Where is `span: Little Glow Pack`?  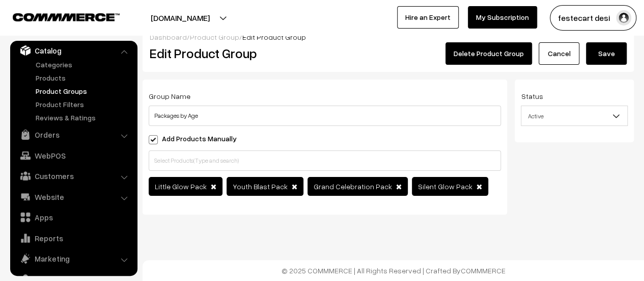
span: Little Glow Pack is located at coordinates (181, 186).